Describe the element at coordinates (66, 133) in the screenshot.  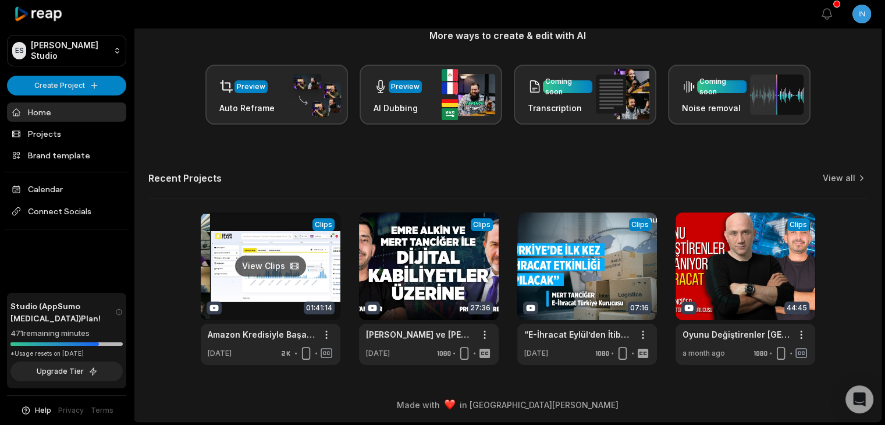
I see `a: Projects` at that location.